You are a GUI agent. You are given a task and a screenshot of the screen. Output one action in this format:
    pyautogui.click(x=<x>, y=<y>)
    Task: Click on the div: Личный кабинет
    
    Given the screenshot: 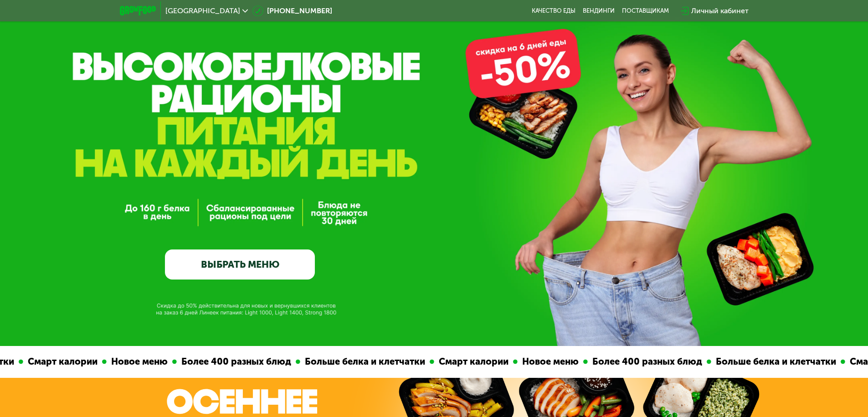 What is the action you would take?
    pyautogui.click(x=720, y=11)
    